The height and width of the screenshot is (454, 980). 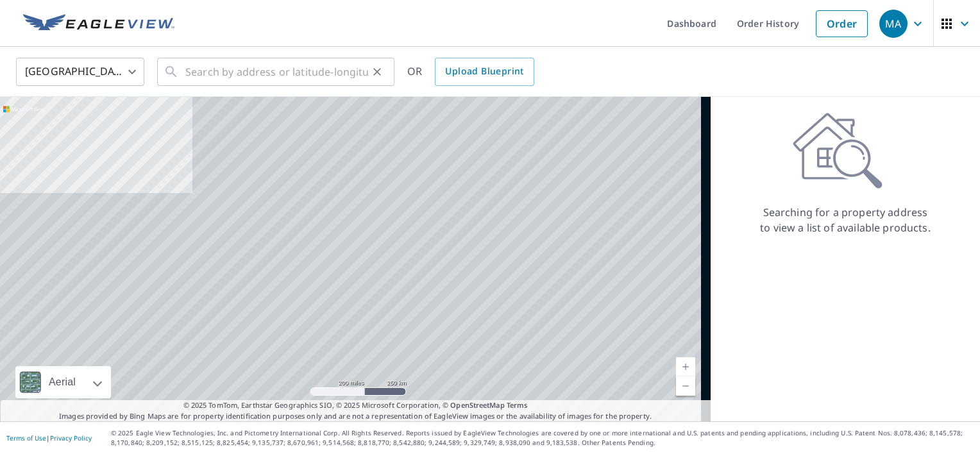 I want to click on a: Current Level 5, Zoom Out, so click(x=686, y=386).